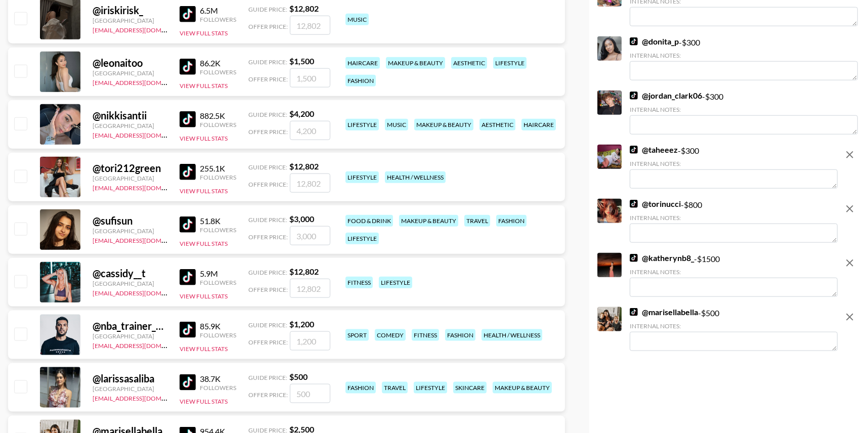 The width and height of the screenshot is (868, 433). I want to click on div: @ nba_trainer_seanmarshall, so click(130, 326).